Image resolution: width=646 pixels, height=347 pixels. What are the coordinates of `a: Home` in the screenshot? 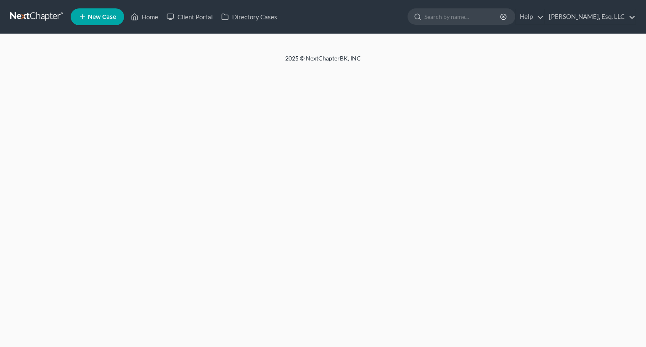 It's located at (144, 17).